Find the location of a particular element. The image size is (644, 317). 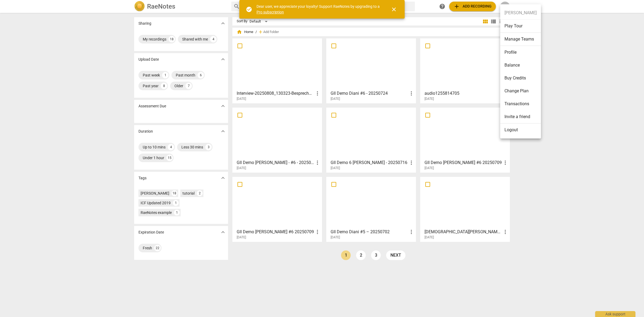

div: Dear user, we appreciate your loyalty! Support RaeNotes by upgrading to a is located at coordinates (319, 9).